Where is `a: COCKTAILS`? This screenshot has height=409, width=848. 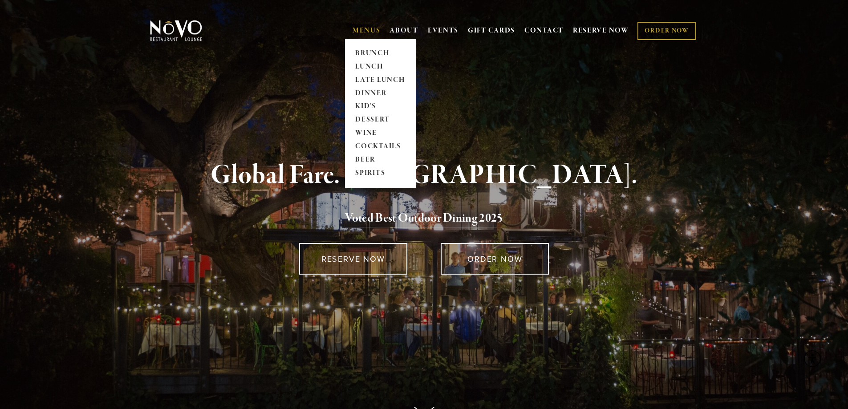
a: COCKTAILS is located at coordinates (380, 147).